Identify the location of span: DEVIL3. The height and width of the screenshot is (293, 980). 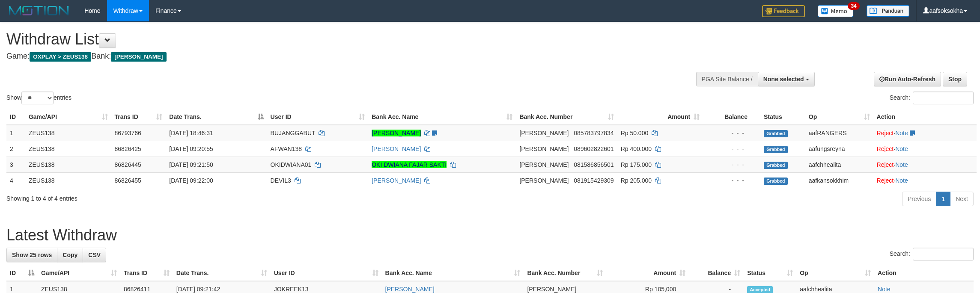
(281, 181).